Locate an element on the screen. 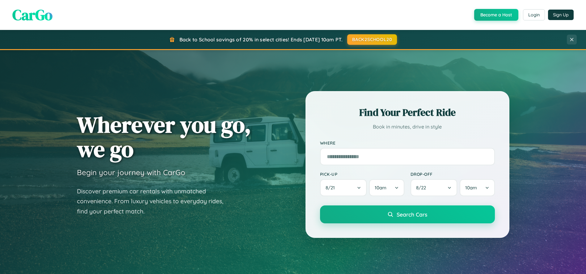 The image size is (586, 274). label: Drop-off is located at coordinates (453, 174).